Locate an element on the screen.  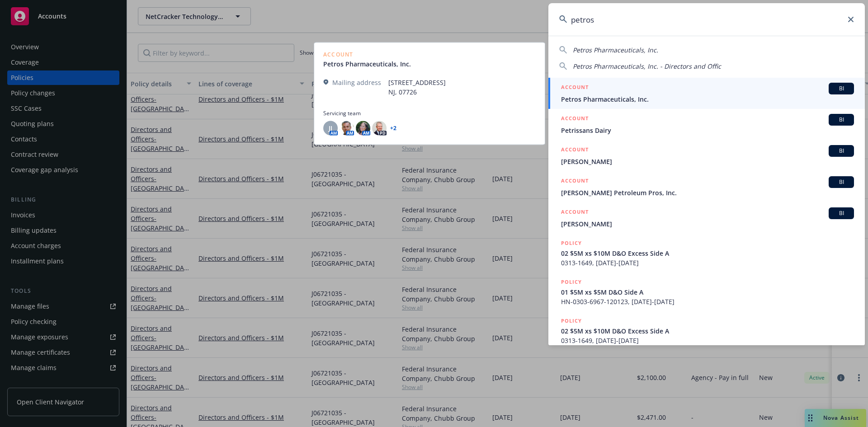
span: Petros Pharmaceuticals, Inc. - Directors and Offic is located at coordinates (647, 66).